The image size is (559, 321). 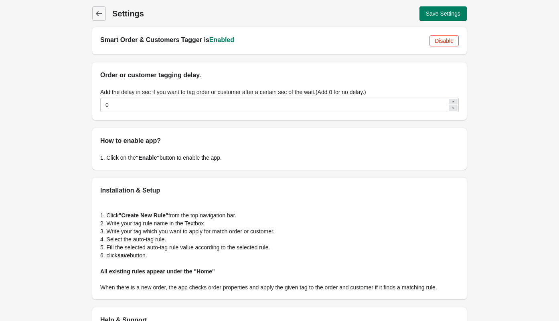 I want to click on span: Save Settings, so click(x=443, y=14).